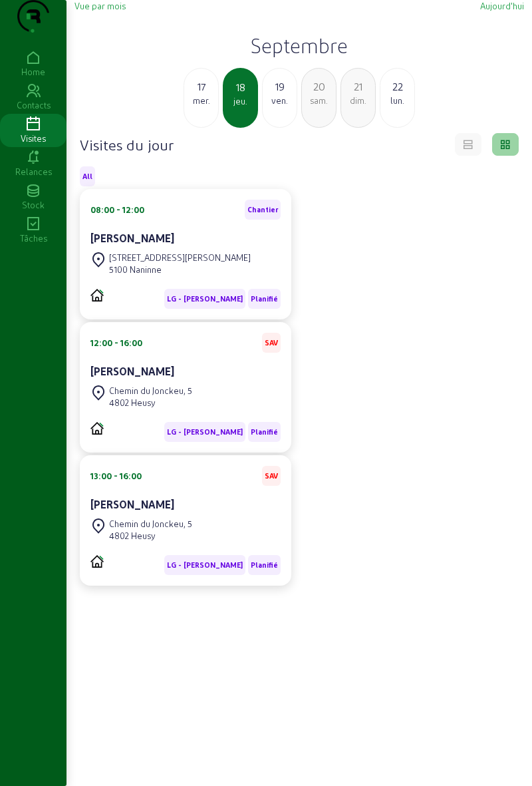 The width and height of the screenshot is (532, 786). Describe the element at coordinates (279, 101) in the screenshot. I see `div: ven.` at that location.